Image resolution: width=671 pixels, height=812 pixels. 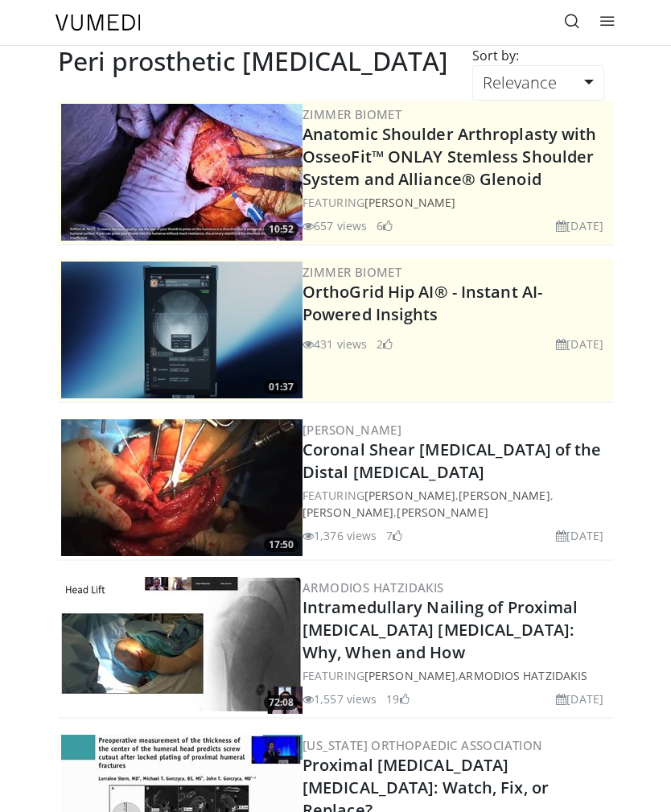 What do you see at coordinates (281, 387) in the screenshot?
I see `span: 01:37` at bounding box center [281, 387].